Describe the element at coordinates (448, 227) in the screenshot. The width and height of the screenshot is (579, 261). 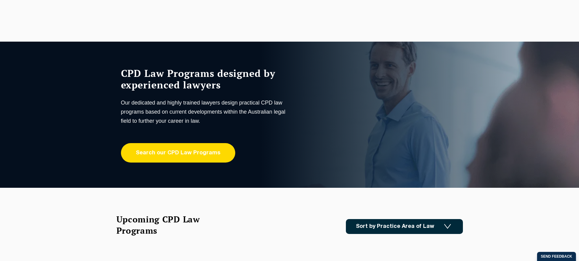
I see `img: Icon` at that location.